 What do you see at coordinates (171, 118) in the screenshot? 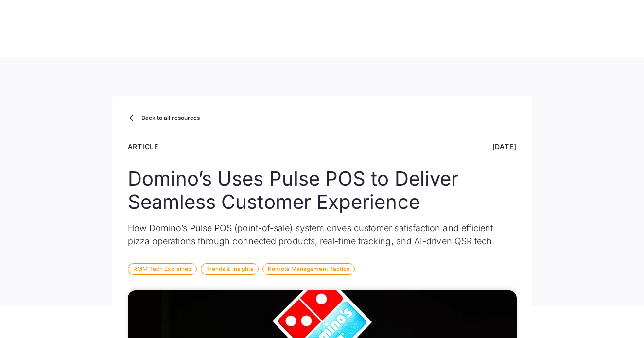
I see `div: Back to all resources` at bounding box center [171, 118].